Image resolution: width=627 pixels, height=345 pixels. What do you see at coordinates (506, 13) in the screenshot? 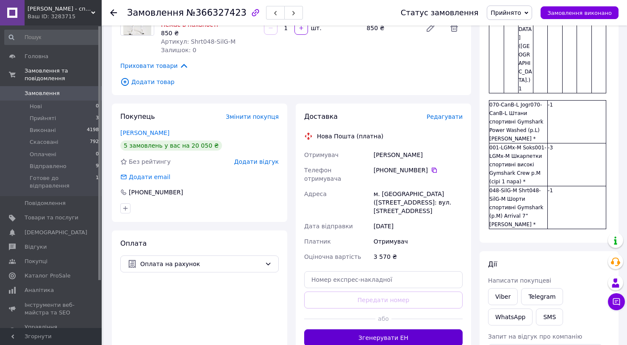
I see `span: Прийнято` at bounding box center [506, 13].